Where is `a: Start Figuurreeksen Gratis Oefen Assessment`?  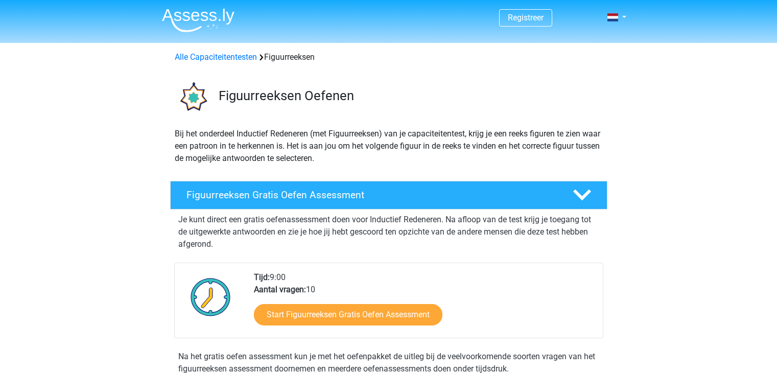
a: Start Figuurreeksen Gratis Oefen Assessment is located at coordinates (348, 315).